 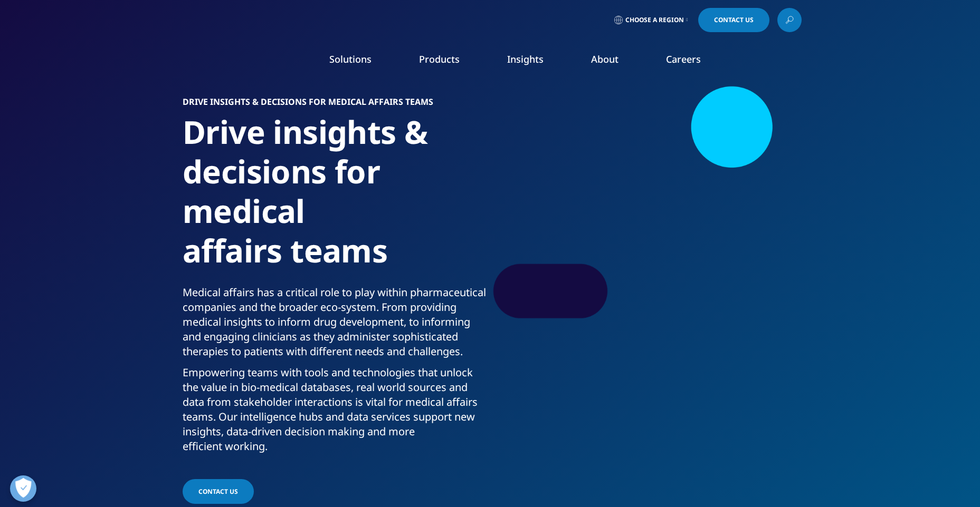 What do you see at coordinates (221, 62) in the screenshot?
I see `img: IQVIA Healthcare Information Technology and Pharma Clinical Research Company` at bounding box center [221, 62].